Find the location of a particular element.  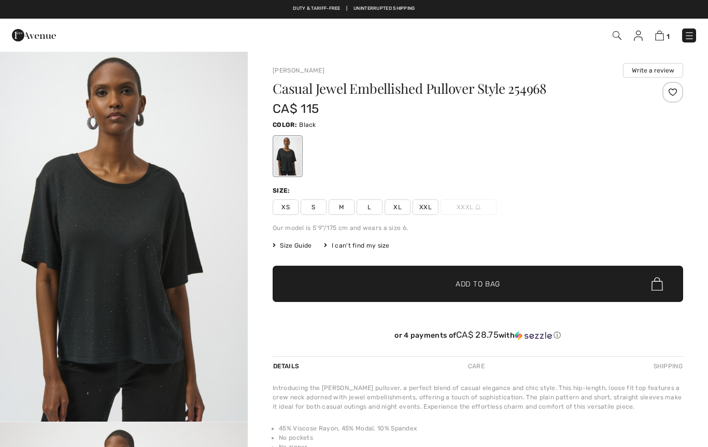

a: 1ère Avenue is located at coordinates (34, 34).